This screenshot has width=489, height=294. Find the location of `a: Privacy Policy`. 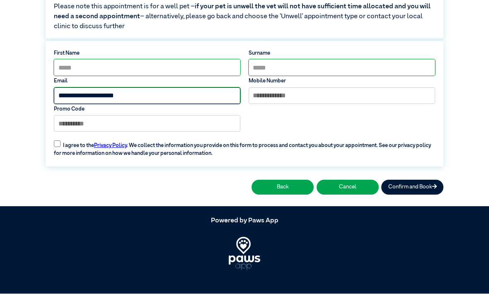

a: Privacy Policy is located at coordinates (110, 146).